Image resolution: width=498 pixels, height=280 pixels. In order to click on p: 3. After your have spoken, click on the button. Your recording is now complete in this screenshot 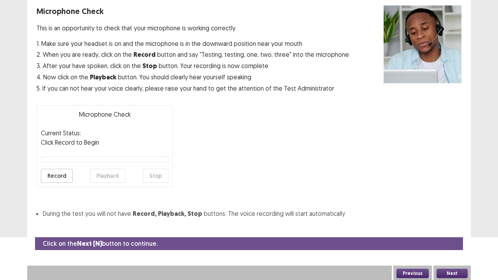, I will do `click(193, 66)`.